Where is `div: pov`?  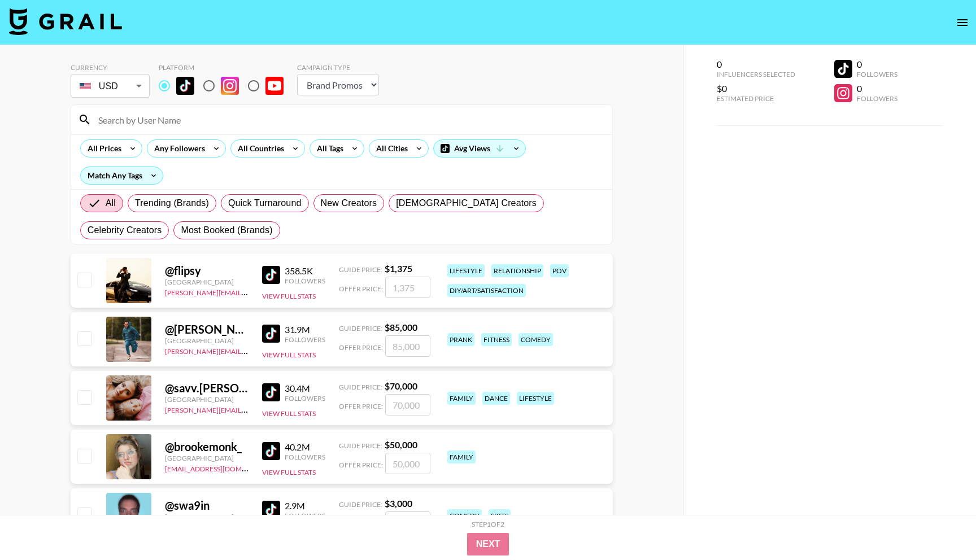
div: pov is located at coordinates (559, 270).